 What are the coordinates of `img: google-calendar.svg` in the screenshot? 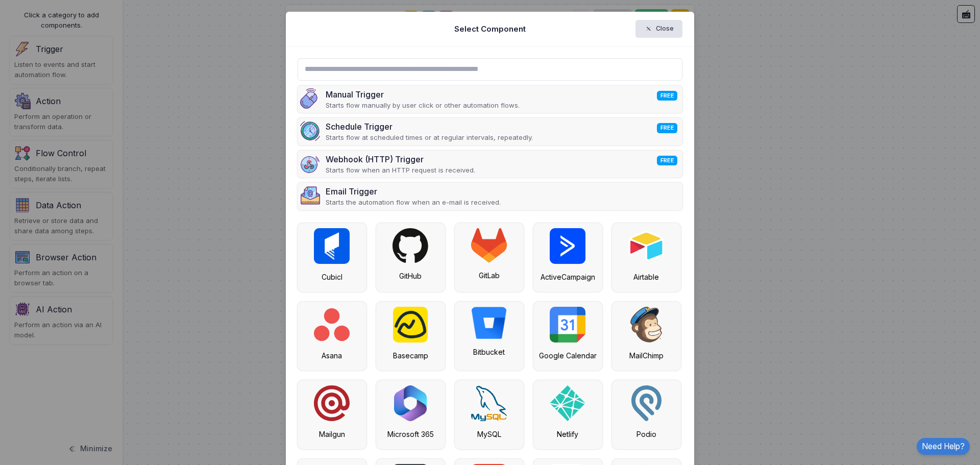 It's located at (567, 324).